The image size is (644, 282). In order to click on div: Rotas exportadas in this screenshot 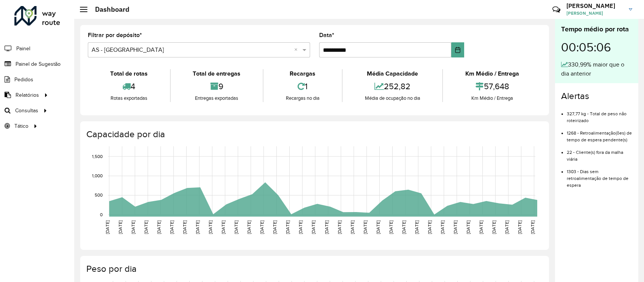, I will do `click(129, 98)`.